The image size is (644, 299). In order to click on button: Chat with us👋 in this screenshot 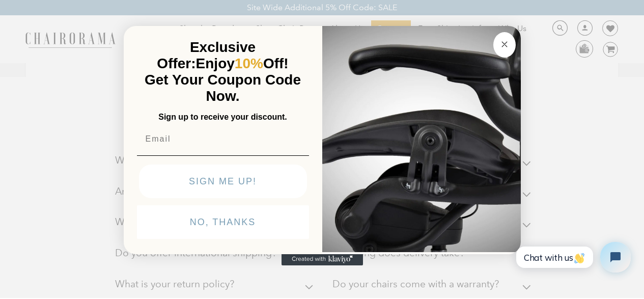, I will do `click(49, 24)`.